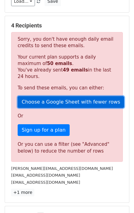 This screenshot has height=213, width=134. Describe the element at coordinates (23, 193) in the screenshot. I see `a: +1 more` at that location.